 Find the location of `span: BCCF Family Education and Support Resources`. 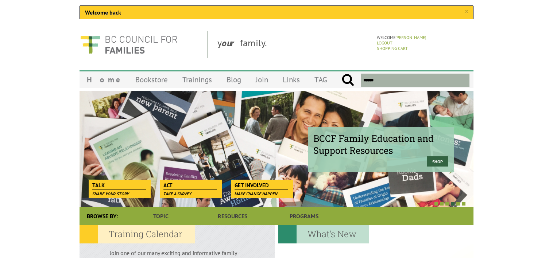

span: BCCF Family Education and Support Resources is located at coordinates (381, 144).